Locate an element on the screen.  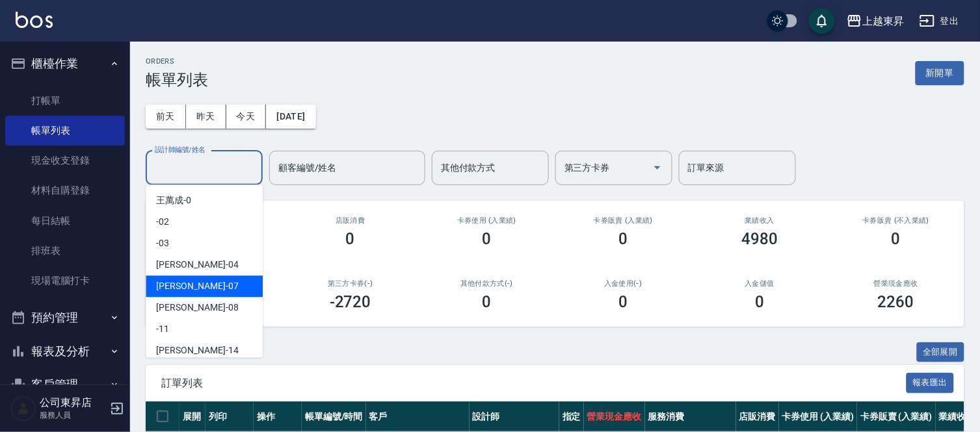
th: 設計師 is located at coordinates (515, 417).